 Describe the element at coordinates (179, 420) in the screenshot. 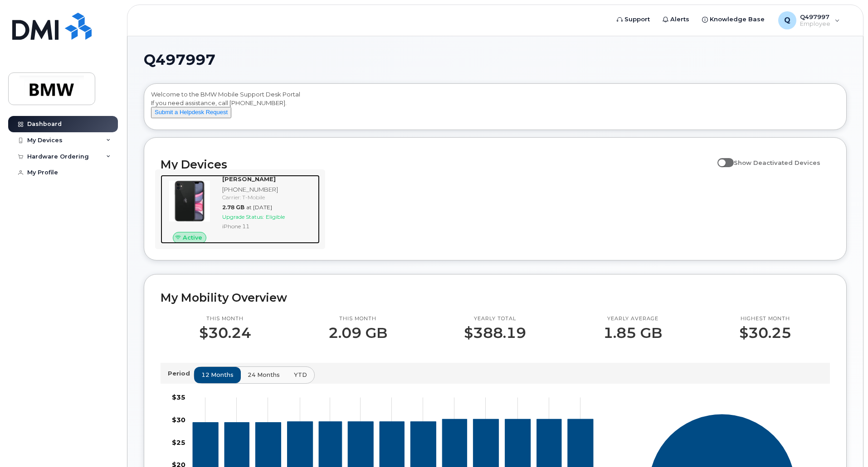

I see `tspan: $30` at that location.